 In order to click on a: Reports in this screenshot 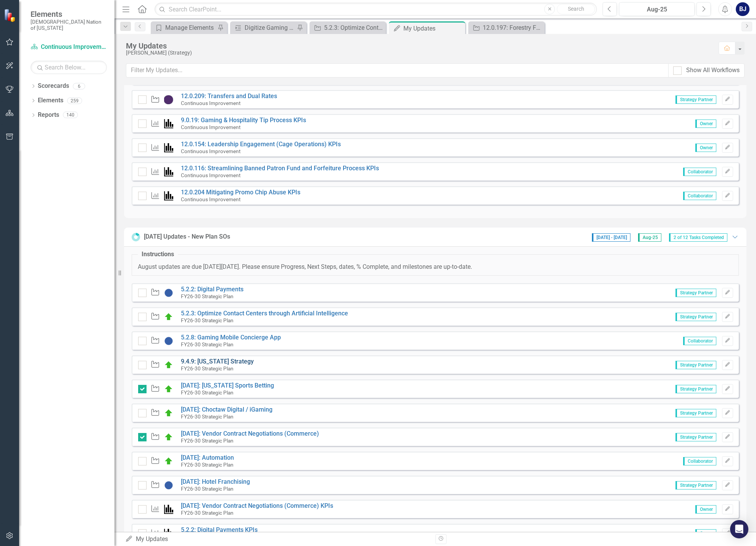, I will do `click(49, 115)`.